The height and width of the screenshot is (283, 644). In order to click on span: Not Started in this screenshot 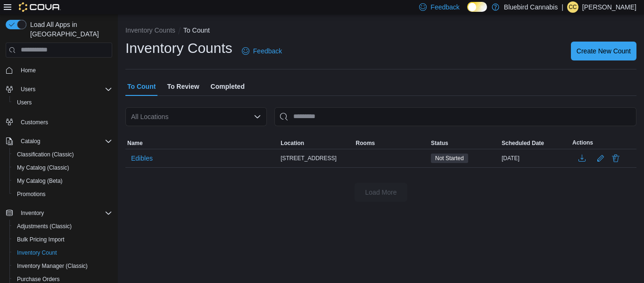, I will do `click(449, 158)`.